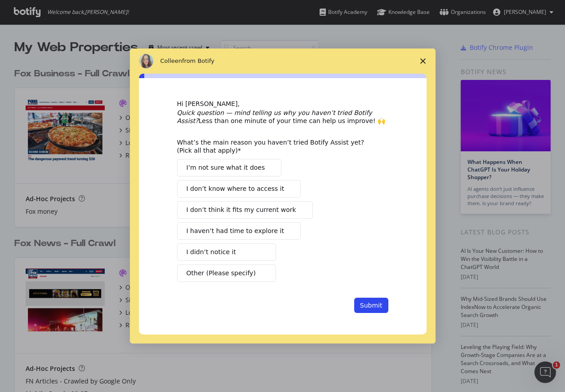 The height and width of the screenshot is (392, 565). Describe the element at coordinates (236, 189) in the screenshot. I see `span: I don’t know where to access it` at that location.